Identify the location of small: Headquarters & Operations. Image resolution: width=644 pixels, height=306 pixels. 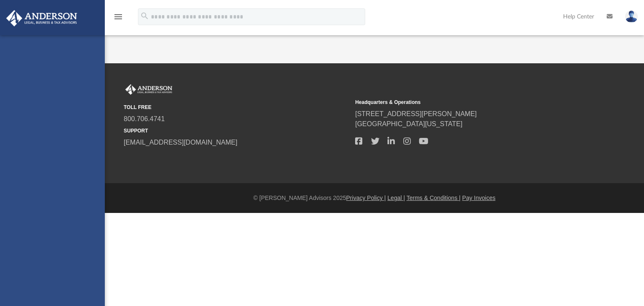
(468, 102).